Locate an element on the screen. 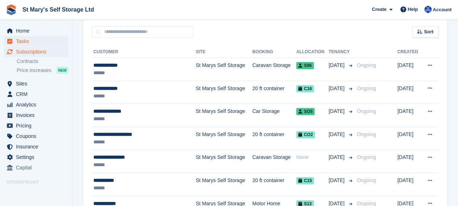 This screenshot has width=458, height=206. td: Car Storage is located at coordinates (274, 116).